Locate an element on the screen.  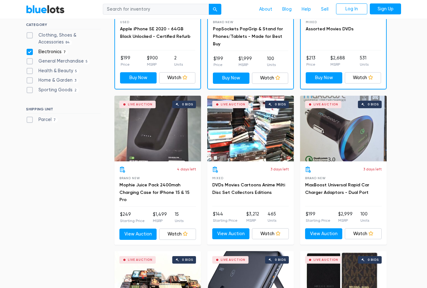
li: $1,999 is located at coordinates (245, 62).